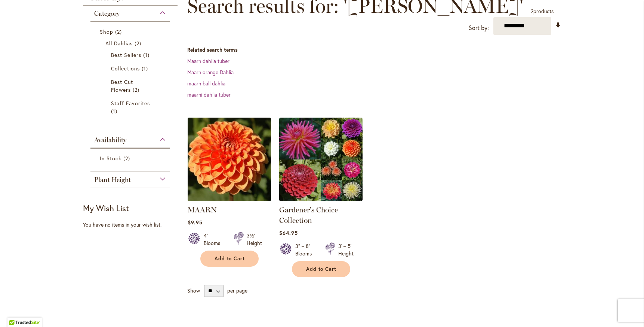 This screenshot has height=327, width=644. What do you see at coordinates (126, 68) in the screenshot?
I see `span: Collections` at bounding box center [126, 68].